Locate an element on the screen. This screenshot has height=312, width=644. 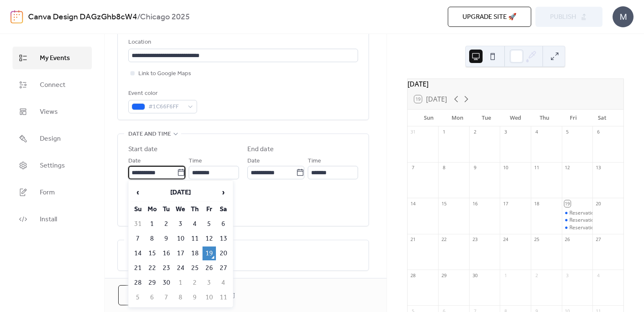
div: 7 is located at coordinates (413, 167).